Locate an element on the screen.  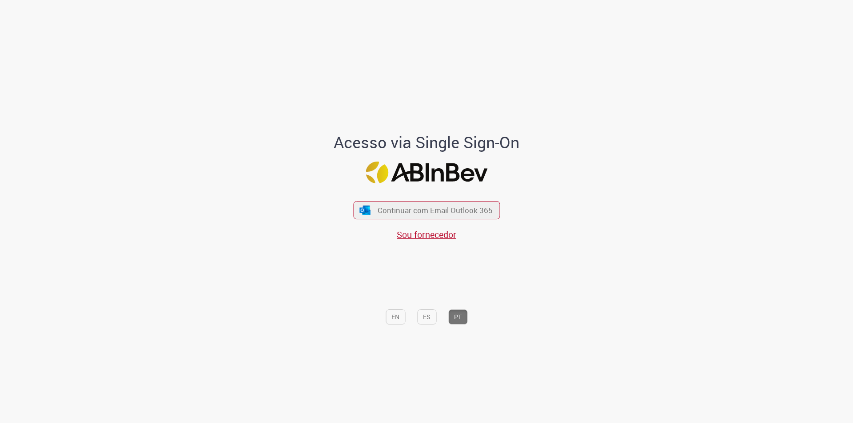
button: PT is located at coordinates (458, 318).